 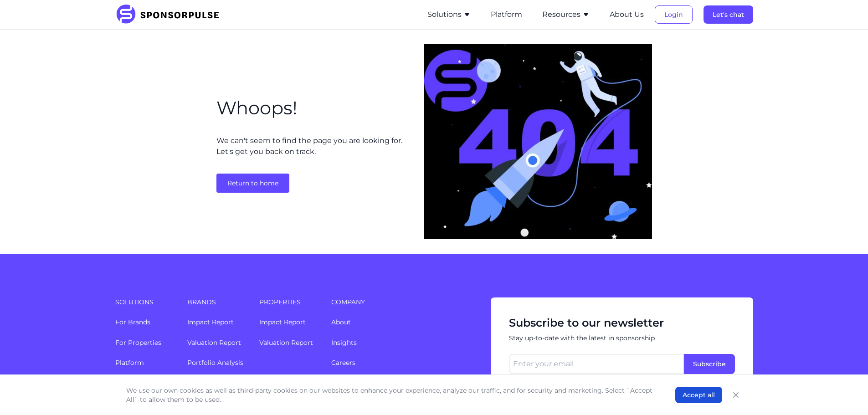 I want to click on a: Login, so click(x=673, y=14).